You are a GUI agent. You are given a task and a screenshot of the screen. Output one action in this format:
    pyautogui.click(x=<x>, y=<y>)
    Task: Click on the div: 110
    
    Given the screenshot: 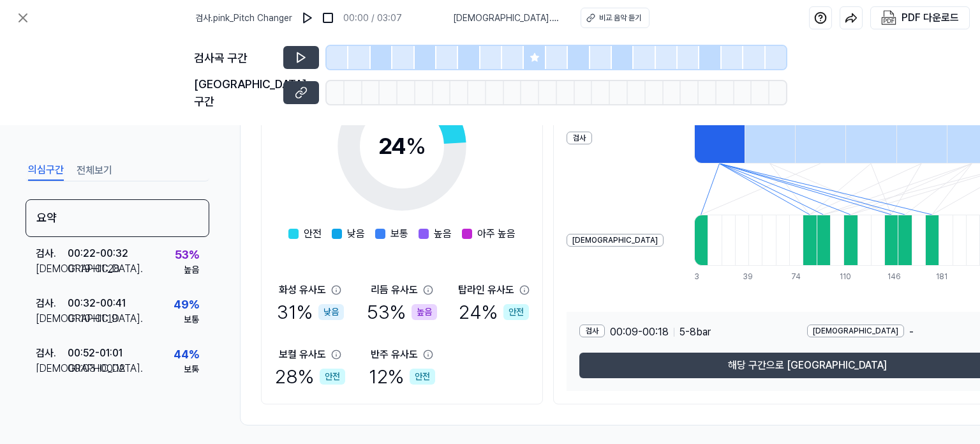 What is the action you would take?
    pyautogui.click(x=846, y=276)
    